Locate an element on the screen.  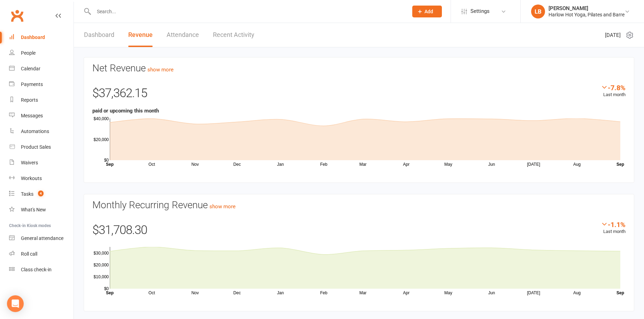
a: Recent Activity is located at coordinates (234, 35).